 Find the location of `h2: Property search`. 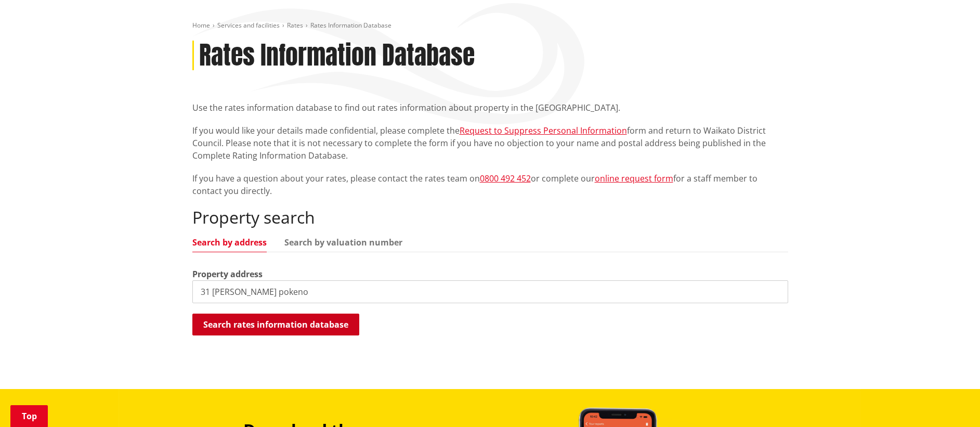

h2: Property search is located at coordinates (490, 217).